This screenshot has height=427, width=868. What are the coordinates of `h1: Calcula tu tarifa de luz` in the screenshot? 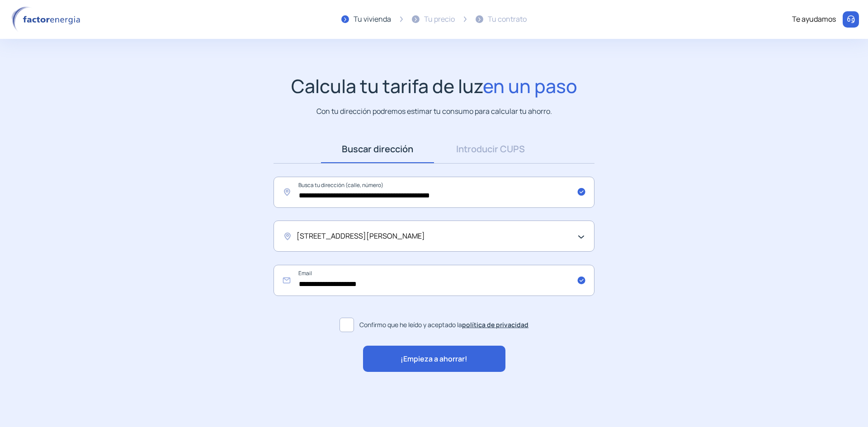 It's located at (434, 86).